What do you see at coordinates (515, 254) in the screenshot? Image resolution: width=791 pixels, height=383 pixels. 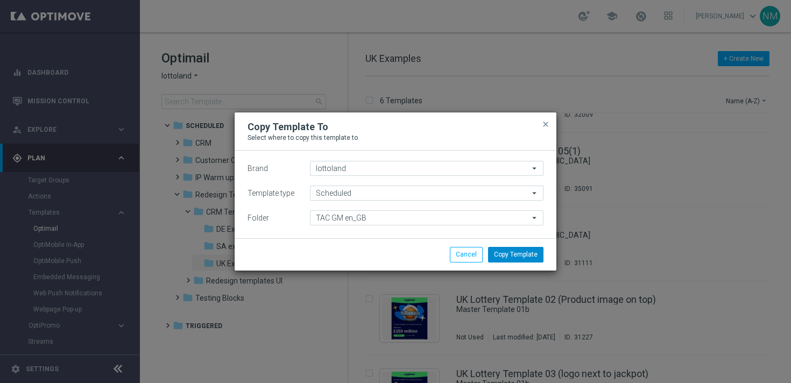 I see `button: Copy Template` at bounding box center [515, 254].